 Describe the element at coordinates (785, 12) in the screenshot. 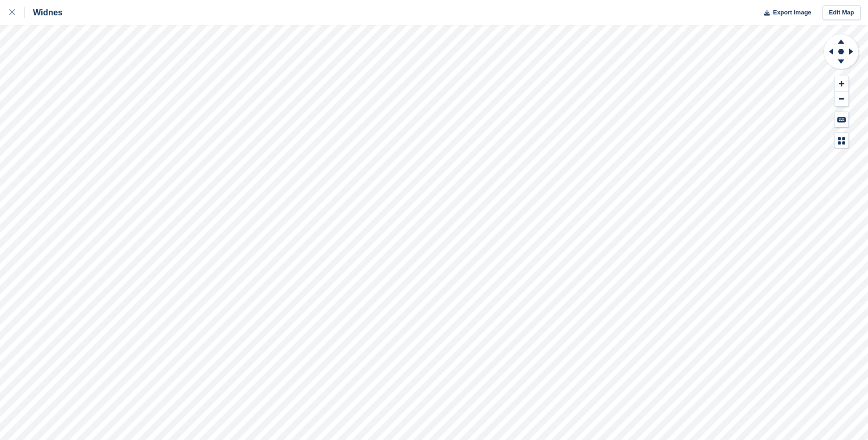

I see `button: Export Image` at that location.